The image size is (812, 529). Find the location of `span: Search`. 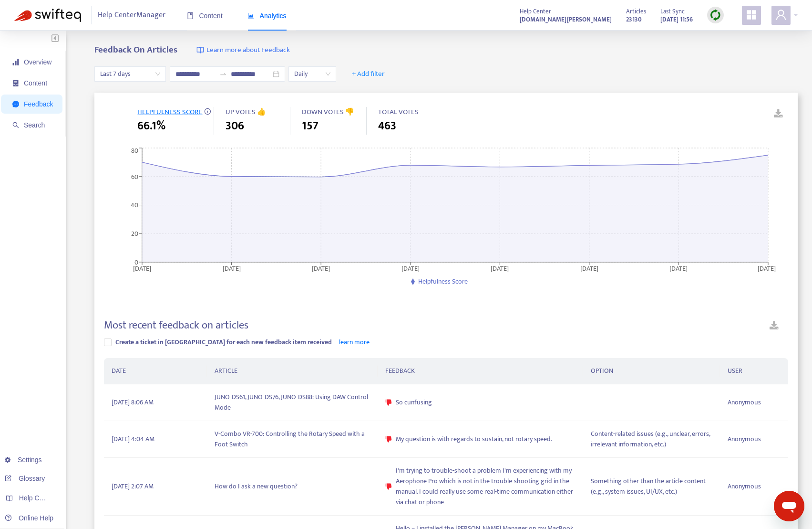

span: Search is located at coordinates (34, 125).